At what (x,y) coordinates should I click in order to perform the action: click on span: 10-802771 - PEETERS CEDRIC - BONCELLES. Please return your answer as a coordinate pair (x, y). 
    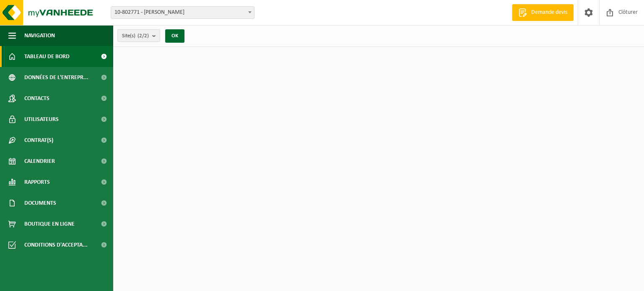
    Looking at the image, I should click on (182, 13).